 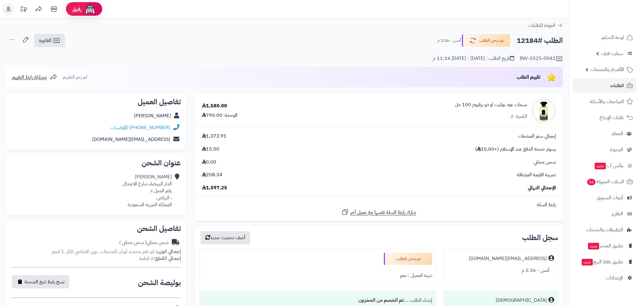 What do you see at coordinates (605, 246) in the screenshot?
I see `a: تطبيق المتجرجديد` at bounding box center [605, 246].